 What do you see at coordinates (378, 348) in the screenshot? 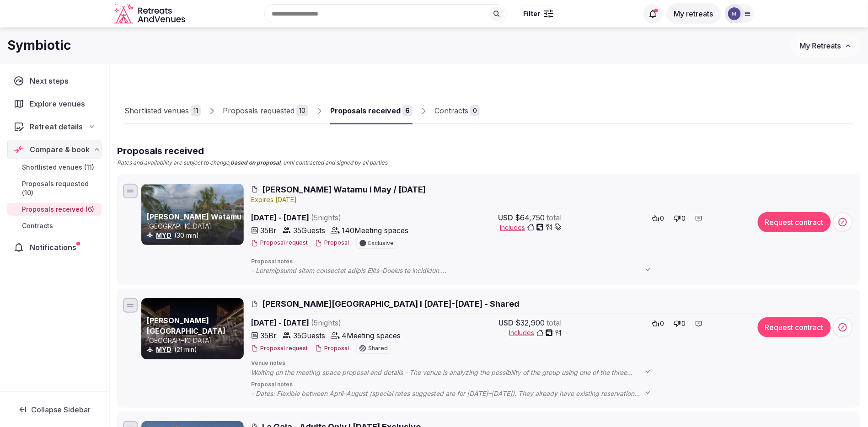
I see `span: Shared` at bounding box center [378, 348].